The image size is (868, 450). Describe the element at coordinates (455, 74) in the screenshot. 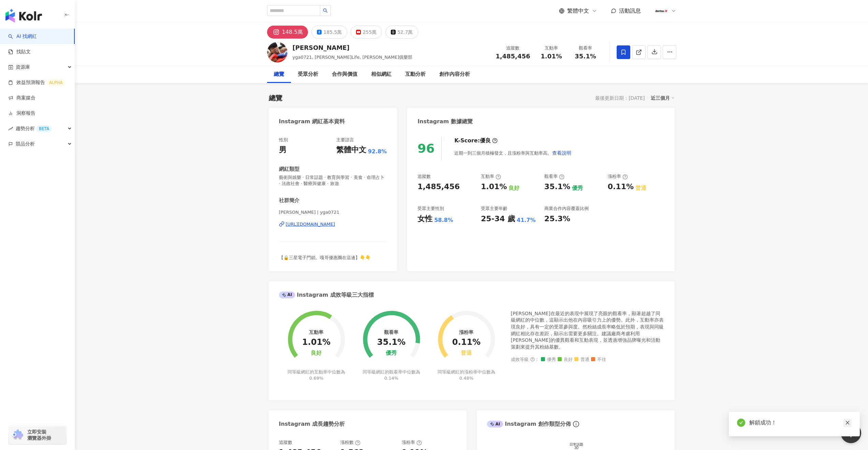

I see `div: 創作內容分析` at that location.